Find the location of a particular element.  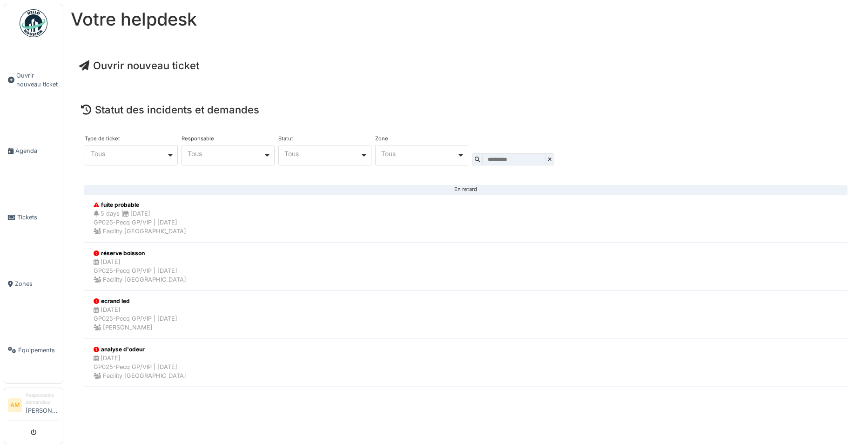

li: AM is located at coordinates (15, 405).